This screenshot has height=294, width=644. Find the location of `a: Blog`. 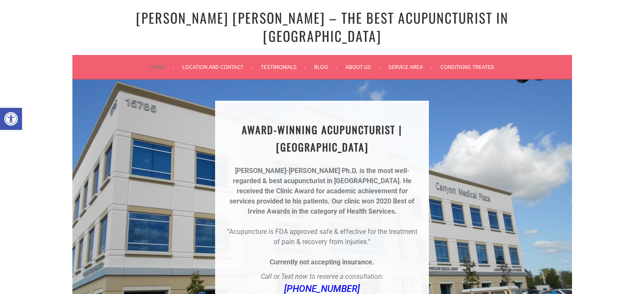

a: Blog is located at coordinates (326, 67).